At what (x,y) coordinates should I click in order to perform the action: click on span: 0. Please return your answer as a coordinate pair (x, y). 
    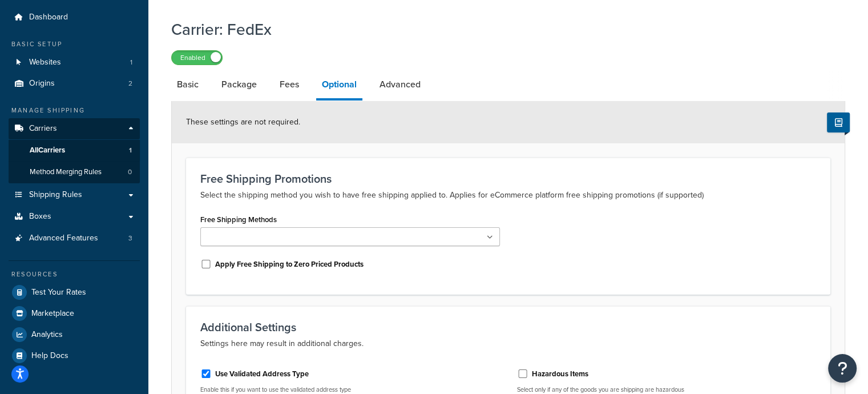
    Looking at the image, I should click on (130, 172).